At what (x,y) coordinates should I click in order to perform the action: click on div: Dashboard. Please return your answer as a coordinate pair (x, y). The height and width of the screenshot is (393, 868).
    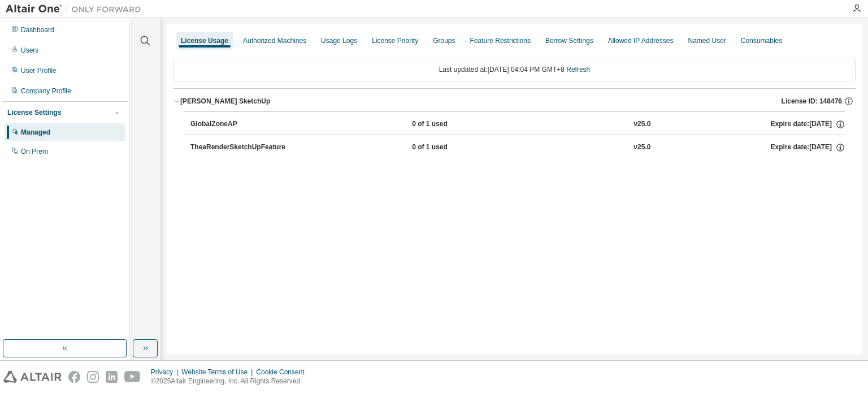
    Looking at the image, I should click on (37, 30).